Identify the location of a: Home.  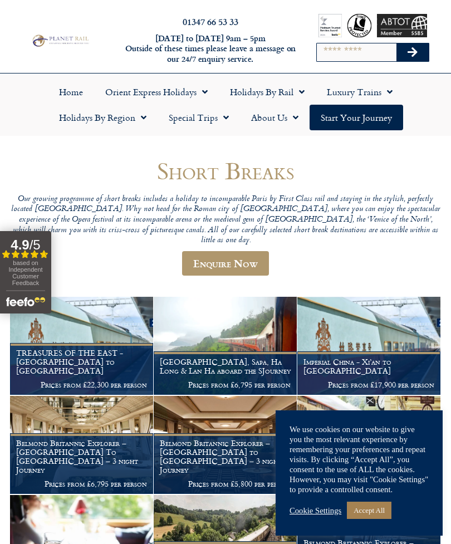
(71, 92).